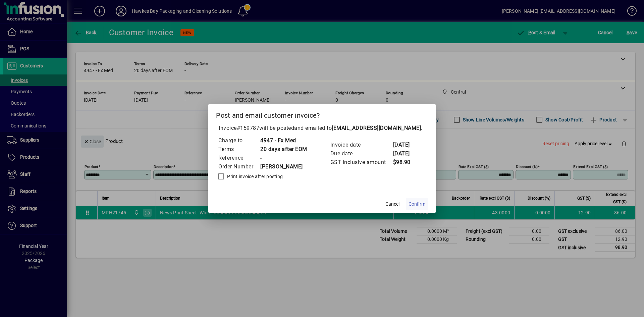 The height and width of the screenshot is (317, 644). I want to click on span: #159787, so click(248, 128).